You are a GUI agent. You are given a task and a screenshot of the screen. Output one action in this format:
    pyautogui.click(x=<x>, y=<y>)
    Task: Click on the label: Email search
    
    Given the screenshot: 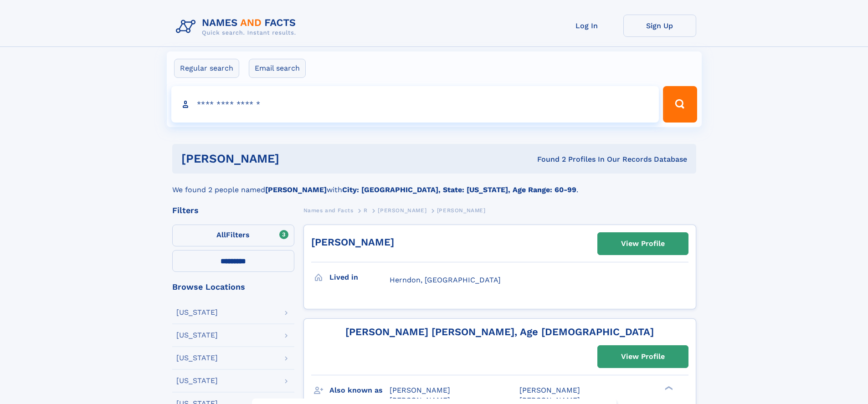 What is the action you would take?
    pyautogui.click(x=277, y=68)
    